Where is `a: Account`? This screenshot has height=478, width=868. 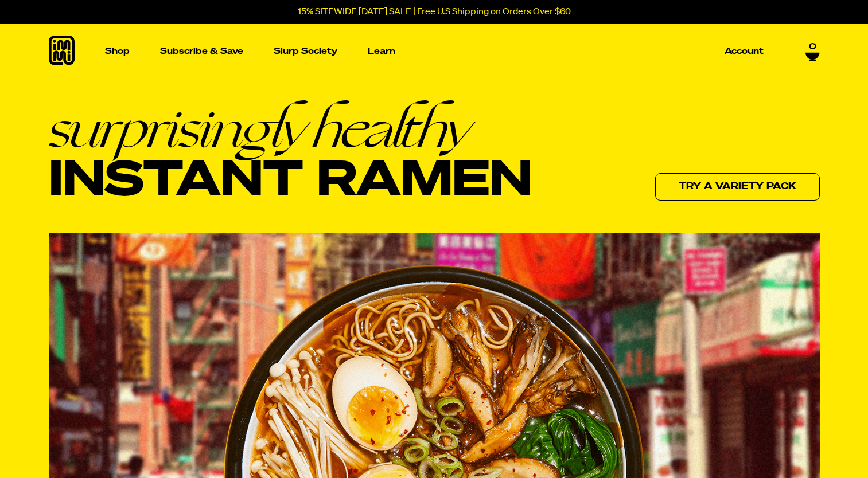
a: Account is located at coordinates (743, 51).